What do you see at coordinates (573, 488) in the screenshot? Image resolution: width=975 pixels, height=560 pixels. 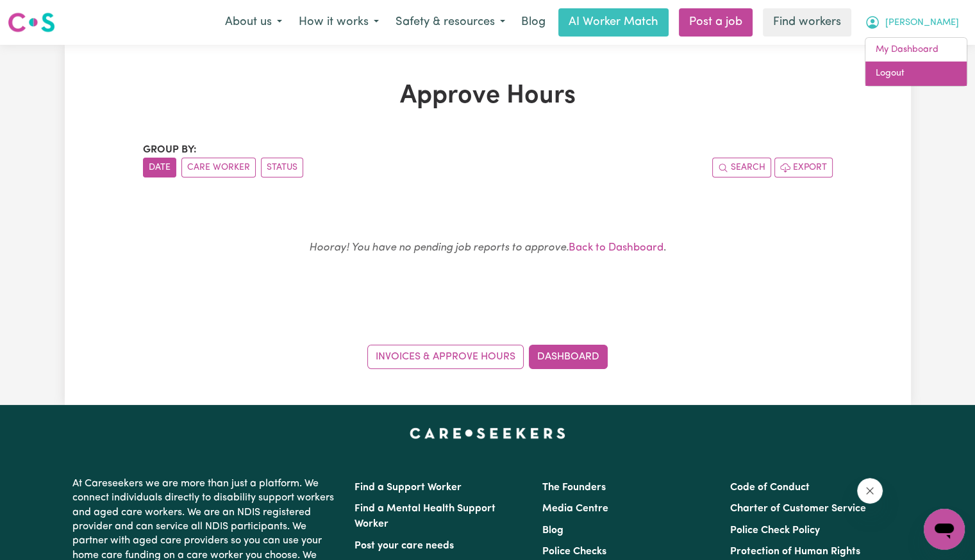 I see `a: The Founders` at bounding box center [573, 488].